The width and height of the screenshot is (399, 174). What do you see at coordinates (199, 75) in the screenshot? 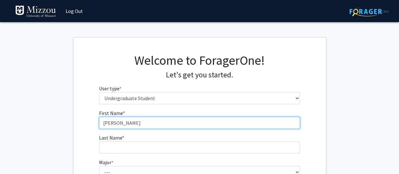
I see `h4: Let's get you started.` at bounding box center [199, 75].